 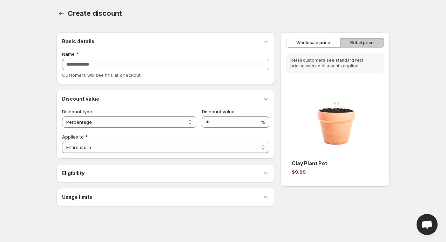 I want to click on span: Create discount, so click(x=95, y=13).